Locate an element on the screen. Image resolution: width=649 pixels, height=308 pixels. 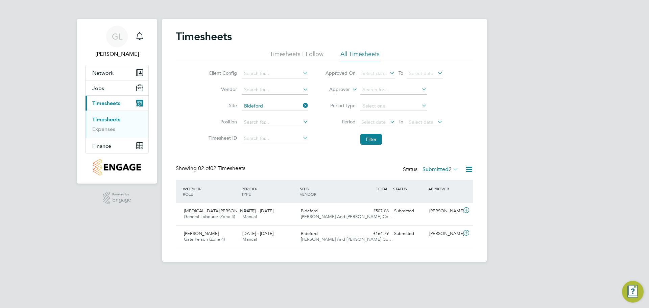
button: Finance is located at coordinates (117, 146).